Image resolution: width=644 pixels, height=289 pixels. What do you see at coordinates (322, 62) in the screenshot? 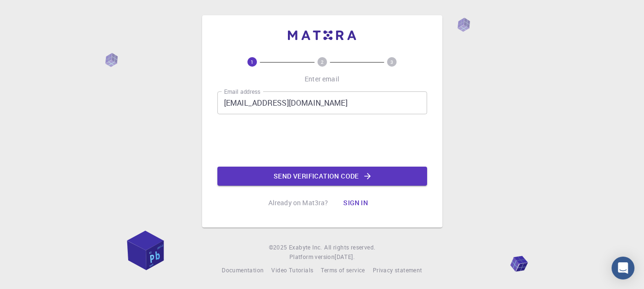
I see `text: 2` at bounding box center [322, 62].